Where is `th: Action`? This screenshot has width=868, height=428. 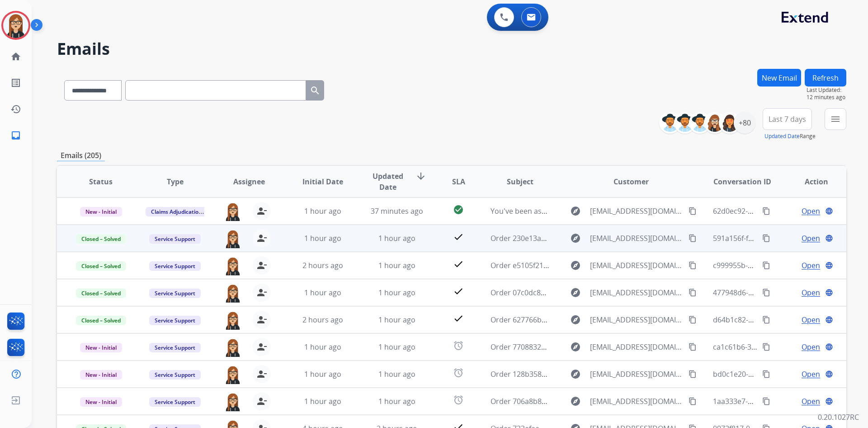
th: Action is located at coordinates (809, 182).